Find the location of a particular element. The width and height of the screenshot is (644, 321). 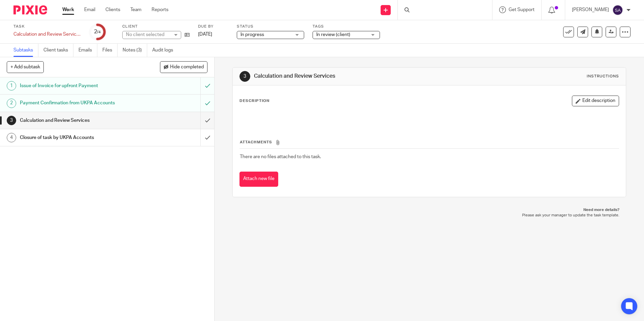

label: Tags is located at coordinates (346, 27).